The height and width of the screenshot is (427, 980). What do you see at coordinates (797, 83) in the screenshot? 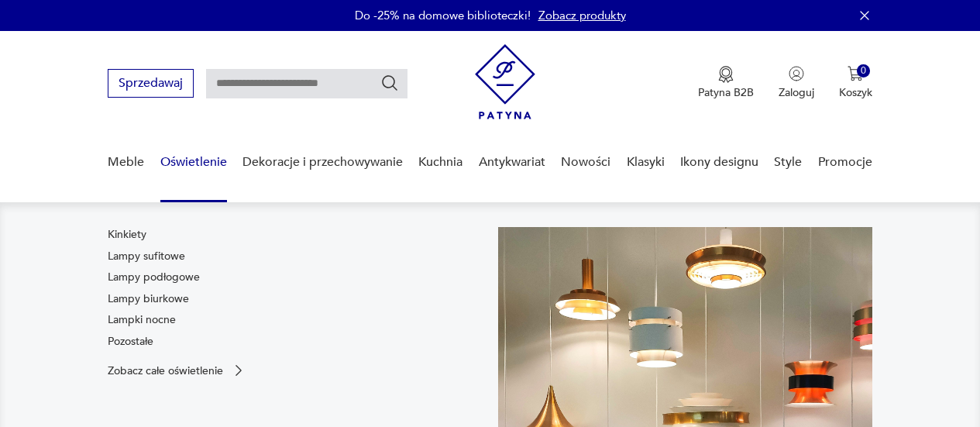
I see `button: Zaloguj` at bounding box center [797, 83].